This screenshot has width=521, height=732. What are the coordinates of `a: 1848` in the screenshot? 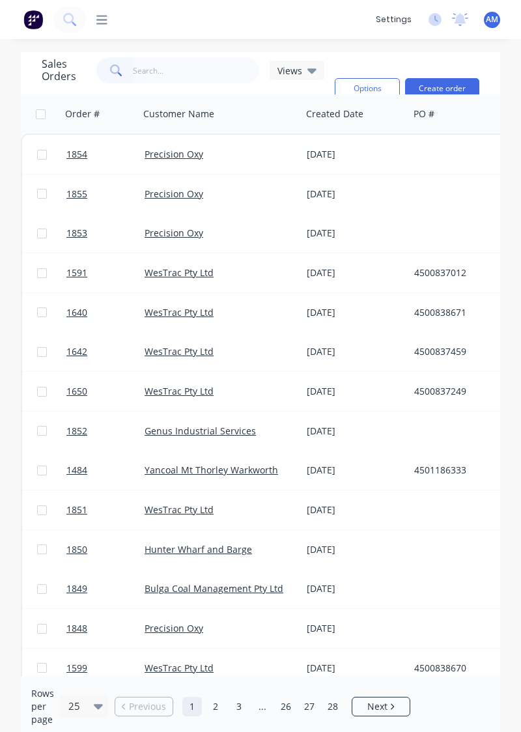 It's located at (106, 629).